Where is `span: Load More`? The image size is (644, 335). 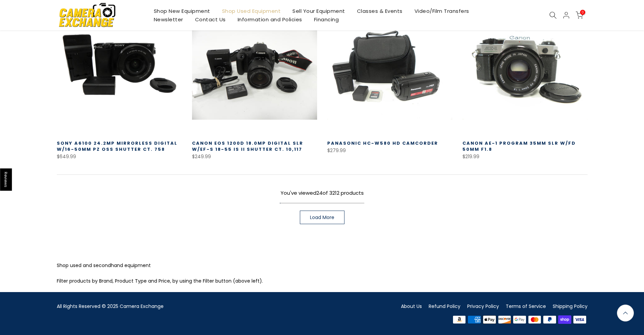
span: Load More is located at coordinates (322, 217).